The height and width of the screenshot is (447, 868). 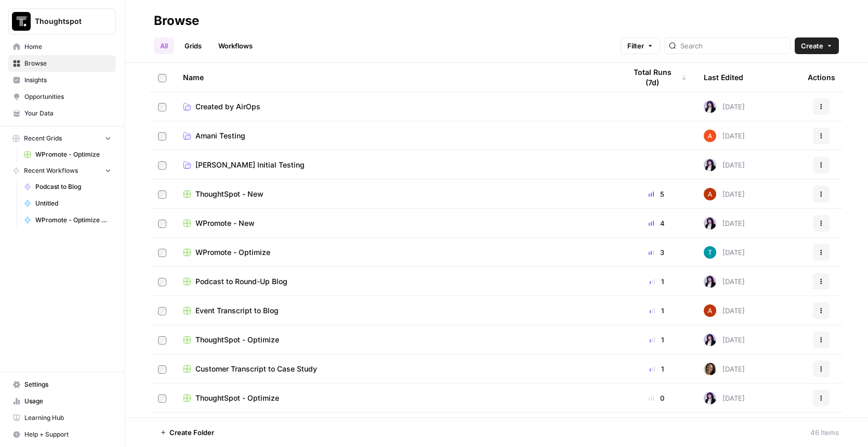 I want to click on span: Help + Support, so click(x=67, y=434).